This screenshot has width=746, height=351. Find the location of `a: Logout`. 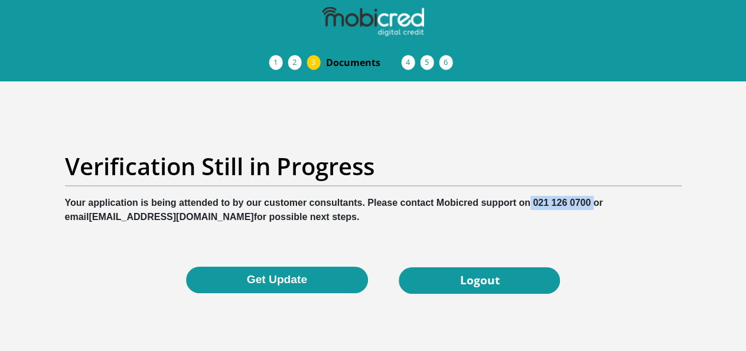

a: Logout is located at coordinates (479, 281).